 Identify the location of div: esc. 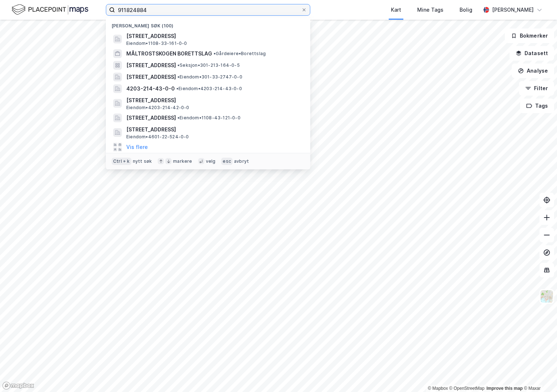
(227, 161).